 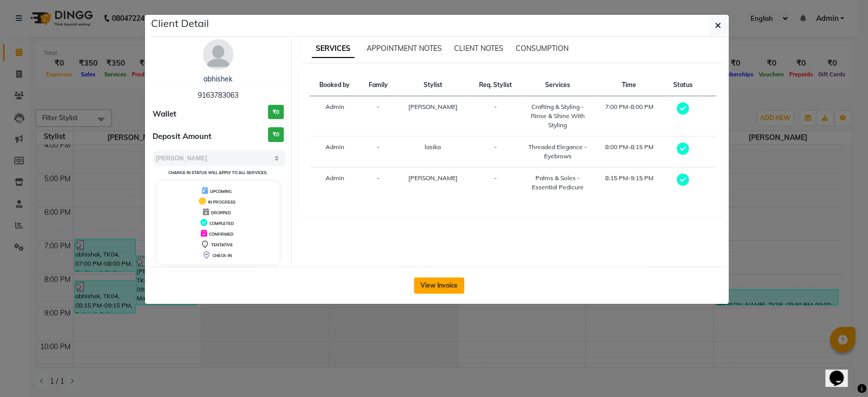 I want to click on span: Deposit Amount, so click(x=182, y=137).